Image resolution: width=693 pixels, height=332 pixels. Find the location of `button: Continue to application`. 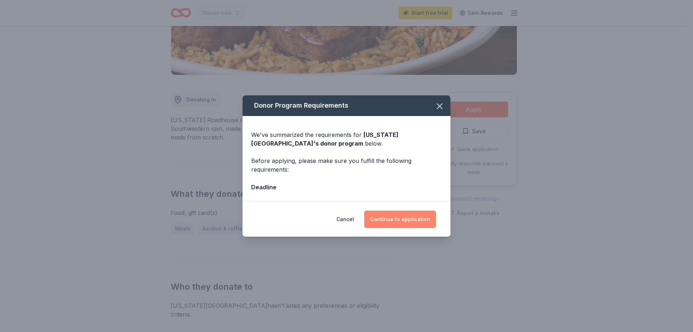

button: Continue to application is located at coordinates (400, 219).